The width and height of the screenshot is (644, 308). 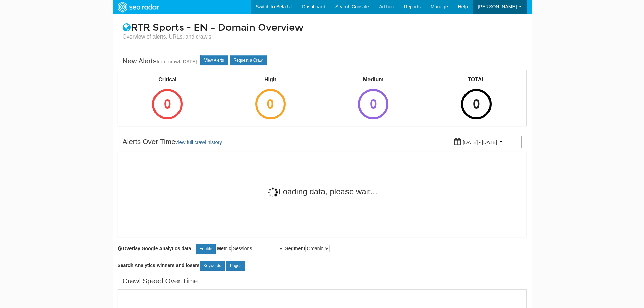 What do you see at coordinates (199, 142) in the screenshot?
I see `a: view full crawl history` at bounding box center [199, 142].